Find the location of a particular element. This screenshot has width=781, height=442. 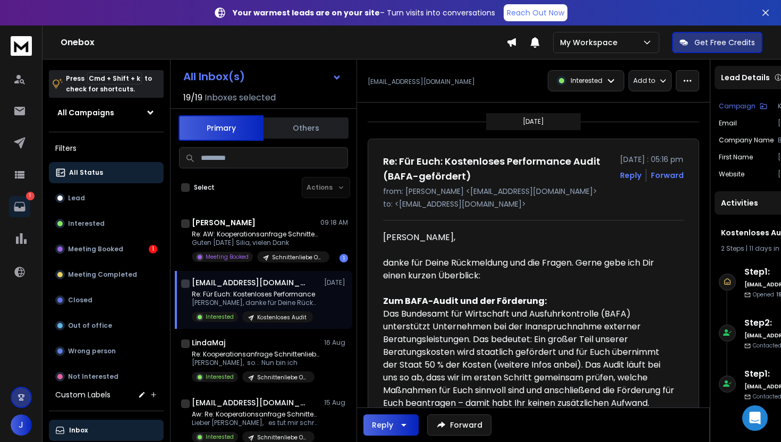

p: First Name is located at coordinates (736, 157).